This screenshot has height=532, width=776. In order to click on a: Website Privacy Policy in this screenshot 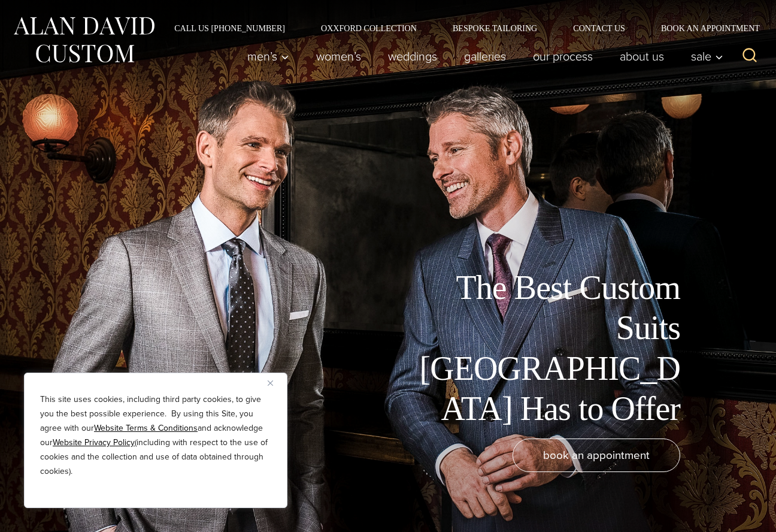, I will do `click(93, 442)`.